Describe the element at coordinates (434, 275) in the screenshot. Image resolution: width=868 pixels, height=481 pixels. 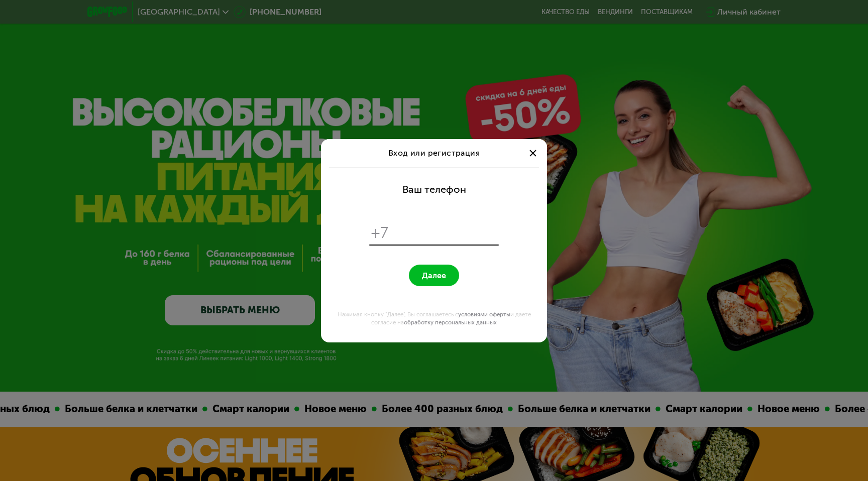
I see `button: Далее` at that location.